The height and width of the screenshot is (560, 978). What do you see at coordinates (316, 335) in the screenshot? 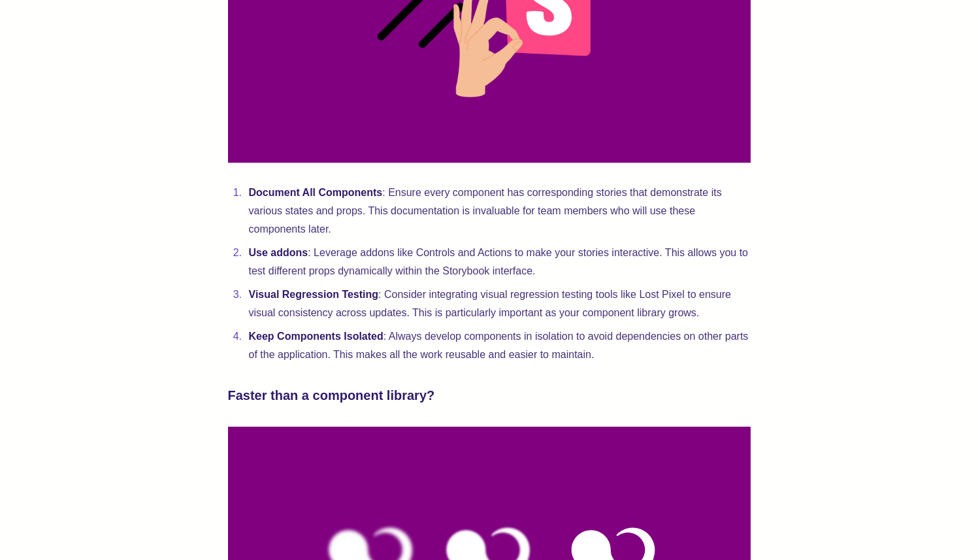
I see `strong: Keep Components Isolated` at bounding box center [316, 335].